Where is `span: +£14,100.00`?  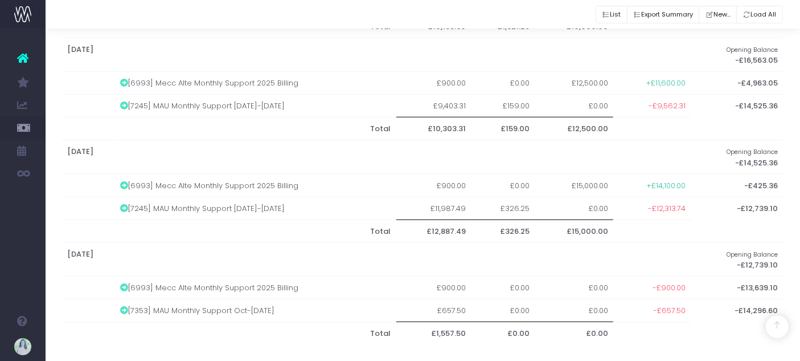
span: +£14,100.00 is located at coordinates (666, 186).